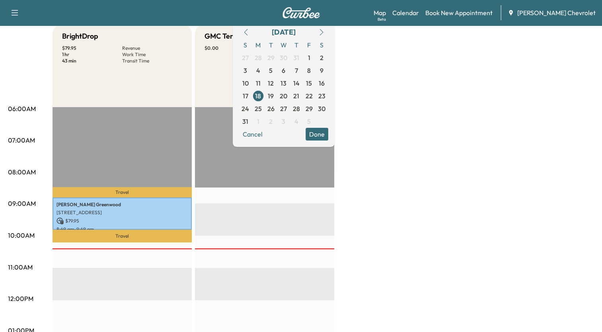 The height and width of the screenshot is (332, 602). Describe the element at coordinates (309, 96) in the screenshot. I see `span: 22` at that location.